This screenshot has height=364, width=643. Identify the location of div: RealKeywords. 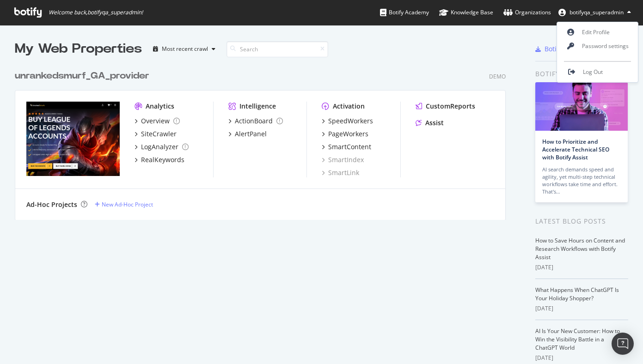
(163, 160).